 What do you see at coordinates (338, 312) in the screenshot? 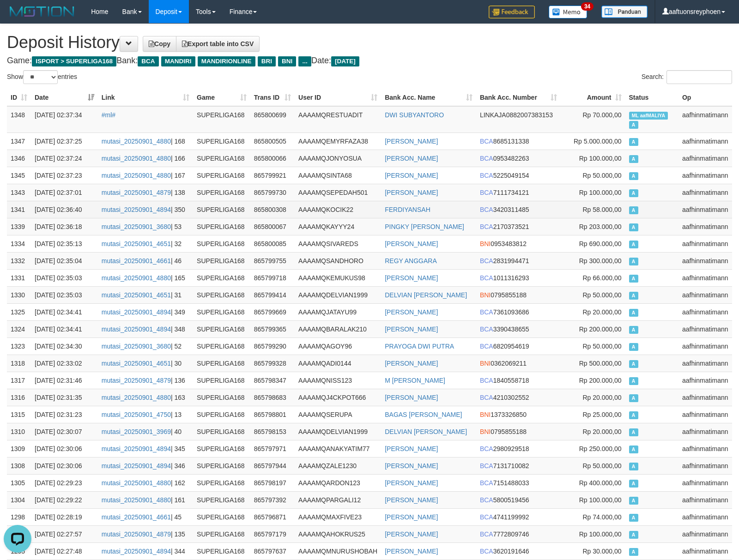
I see `td: AAAAMQJATAYU99` at bounding box center [338, 312].